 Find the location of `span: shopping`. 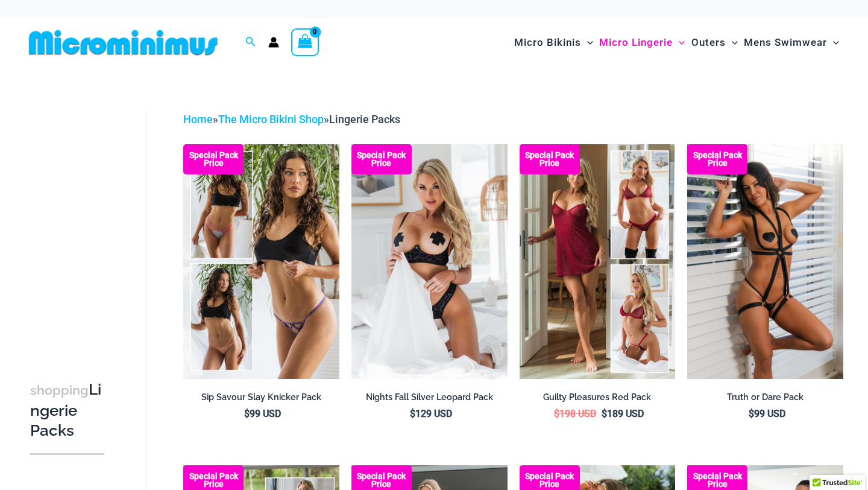

span: shopping is located at coordinates (59, 390).